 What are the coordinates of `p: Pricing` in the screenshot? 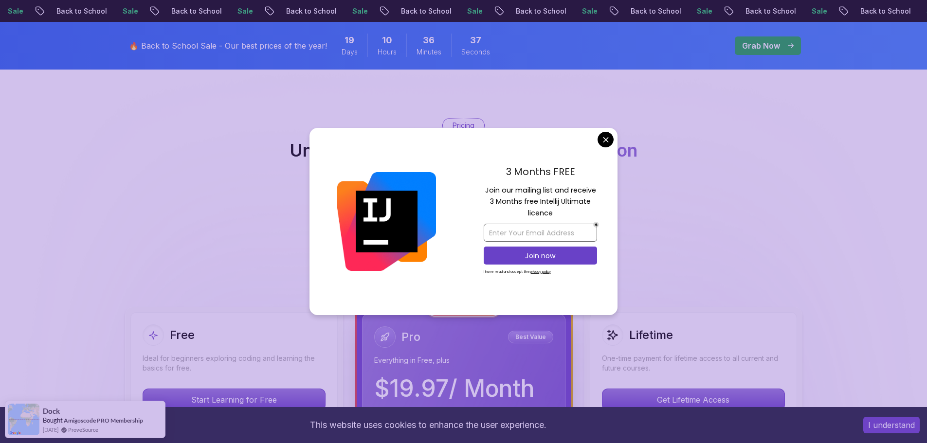 It's located at (463, 126).